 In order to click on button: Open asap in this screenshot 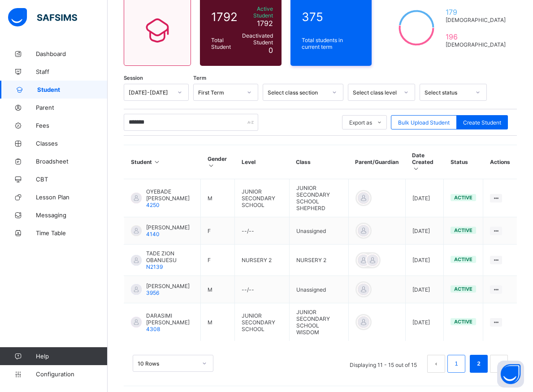, I will do `click(511, 374)`.